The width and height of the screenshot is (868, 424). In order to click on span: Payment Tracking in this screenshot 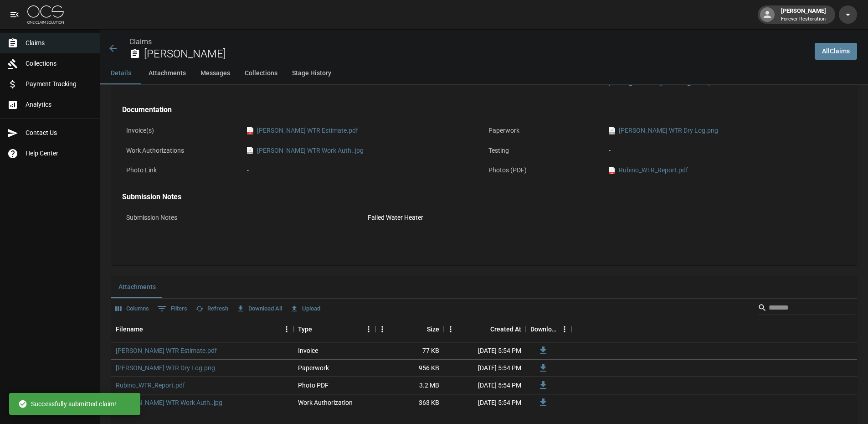, I will do `click(59, 84)`.